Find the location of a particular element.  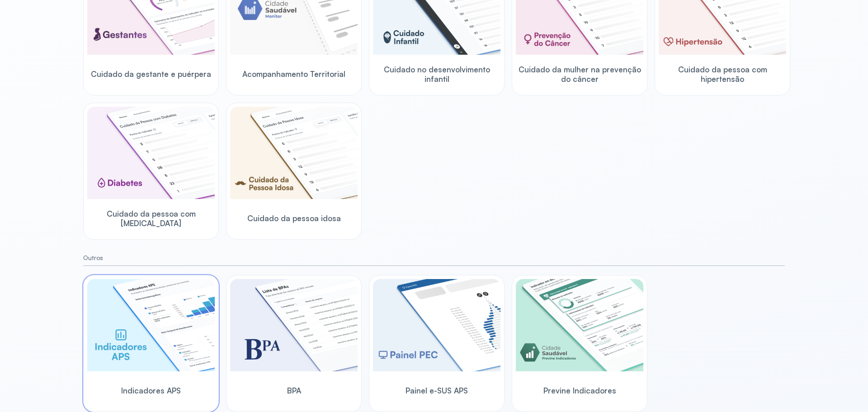

img: pec-panel.png is located at coordinates (436, 325).